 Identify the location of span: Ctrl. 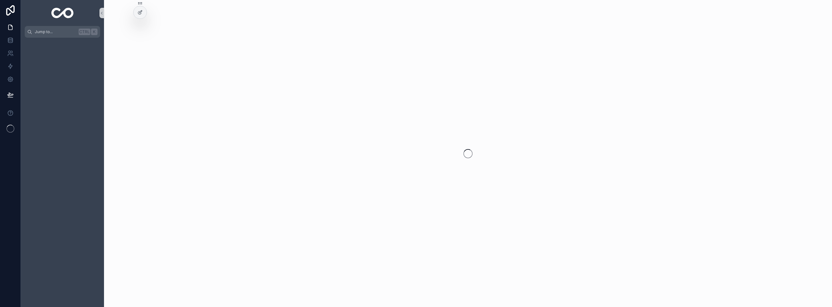
(85, 32).